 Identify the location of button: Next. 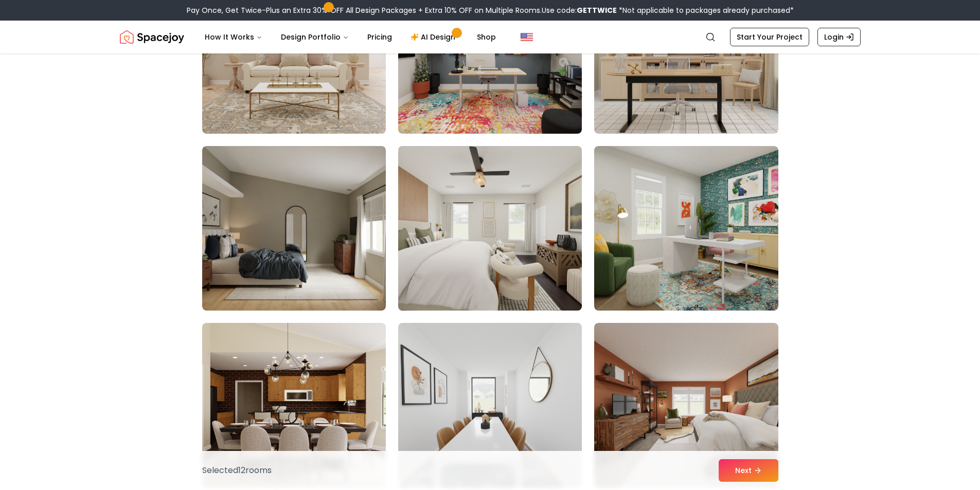
(749, 470).